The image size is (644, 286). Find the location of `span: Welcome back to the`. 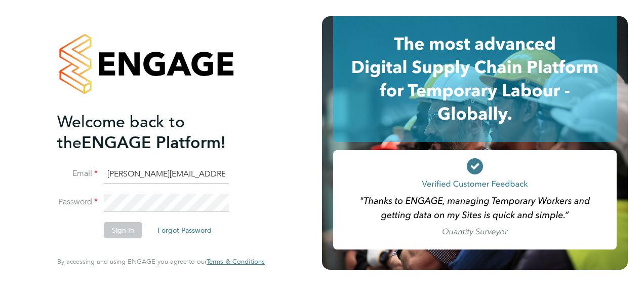

span: Welcome back to the is located at coordinates (121, 132).